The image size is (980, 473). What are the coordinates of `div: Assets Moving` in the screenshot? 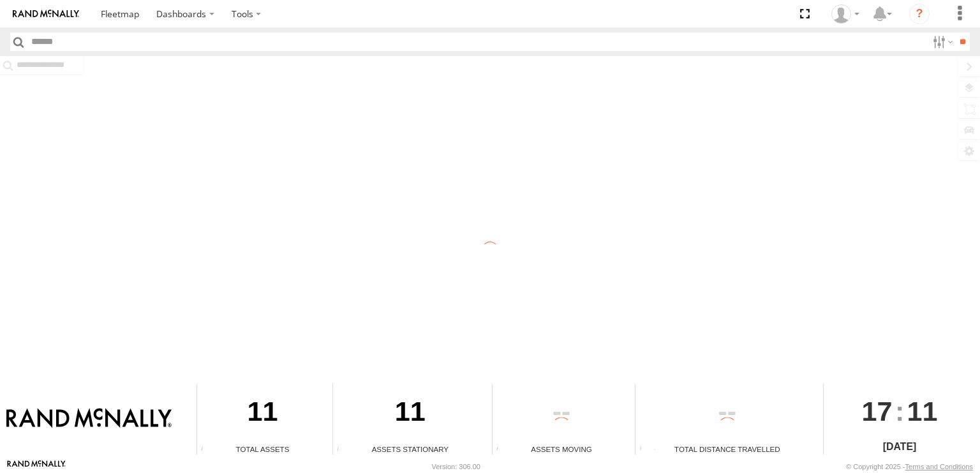 It's located at (561, 449).